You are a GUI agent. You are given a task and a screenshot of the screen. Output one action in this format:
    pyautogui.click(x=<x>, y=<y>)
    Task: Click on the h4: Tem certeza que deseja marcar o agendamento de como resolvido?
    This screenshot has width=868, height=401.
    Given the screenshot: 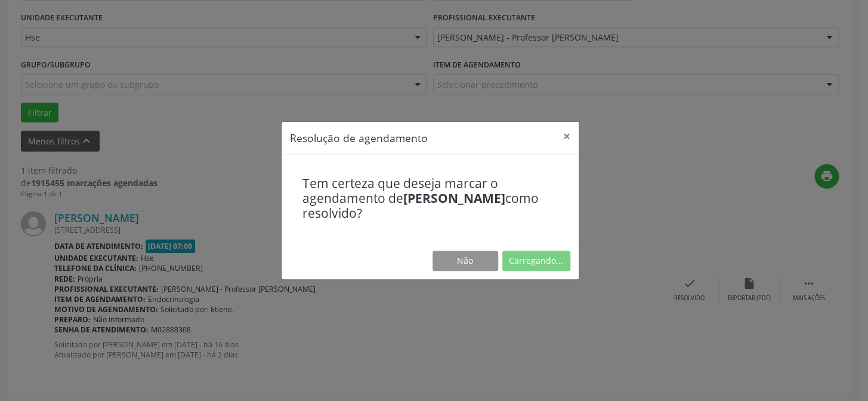 What is the action you would take?
    pyautogui.click(x=430, y=198)
    